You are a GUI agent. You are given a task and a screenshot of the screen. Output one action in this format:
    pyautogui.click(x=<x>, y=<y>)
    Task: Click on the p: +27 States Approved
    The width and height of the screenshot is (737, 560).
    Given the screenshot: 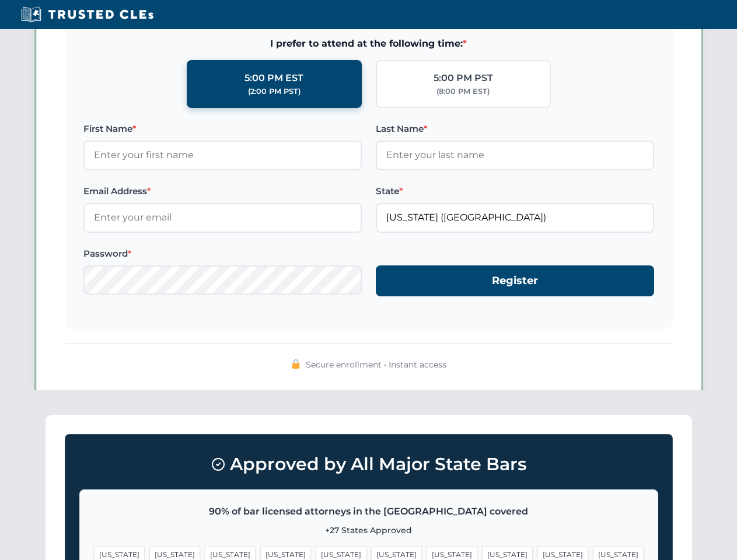 What is the action you would take?
    pyautogui.click(x=368, y=530)
    